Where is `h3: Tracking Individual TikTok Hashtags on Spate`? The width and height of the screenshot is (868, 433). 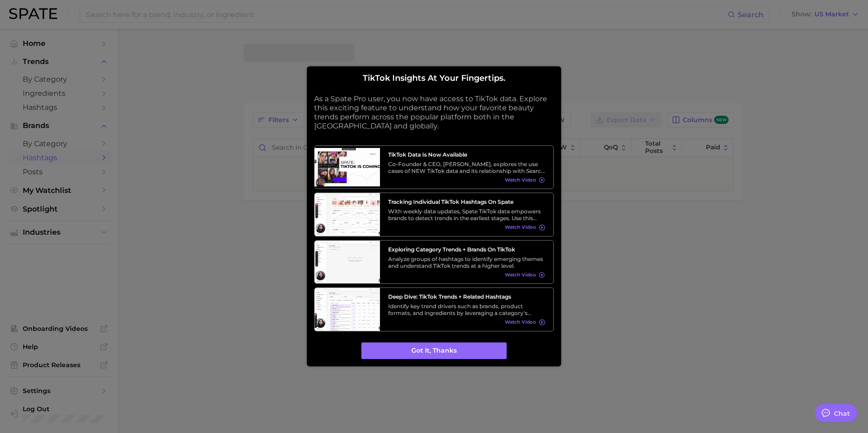 h3: Tracking Individual TikTok Hashtags on Spate is located at coordinates (467, 202).